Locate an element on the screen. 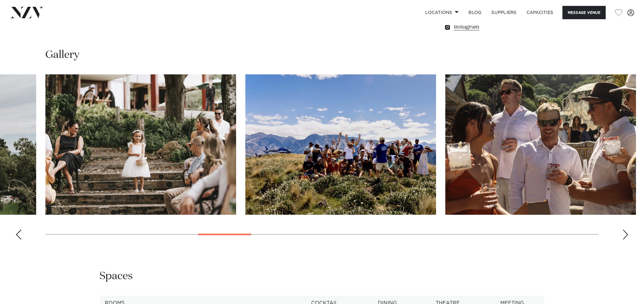  a: Capacities is located at coordinates (540, 12).